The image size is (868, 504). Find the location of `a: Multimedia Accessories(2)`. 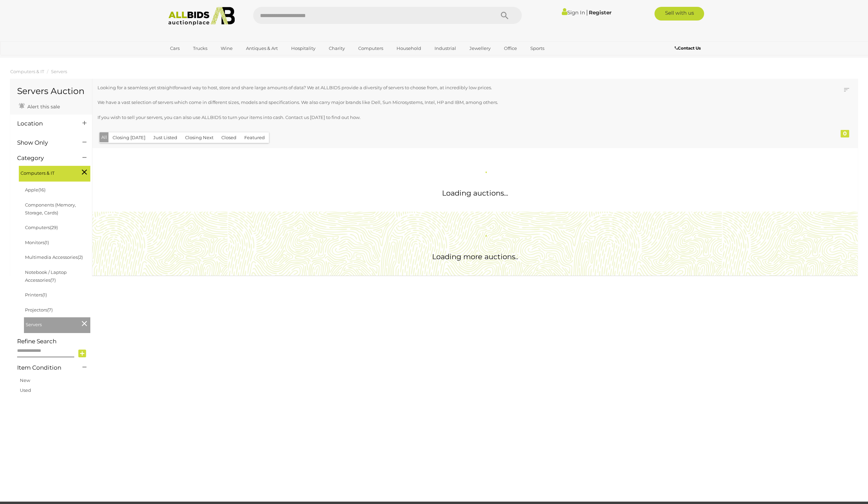

a: Multimedia Accessories(2) is located at coordinates (54, 257).